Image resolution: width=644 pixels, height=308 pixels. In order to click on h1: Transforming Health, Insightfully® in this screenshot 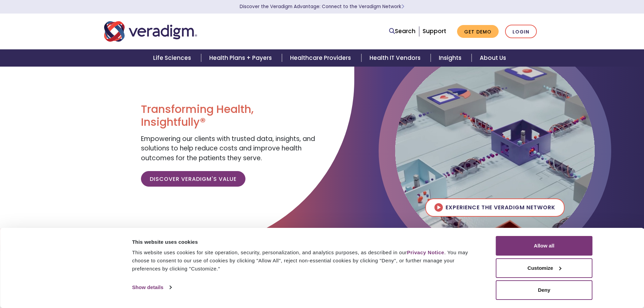, I will do `click(229, 115)`.